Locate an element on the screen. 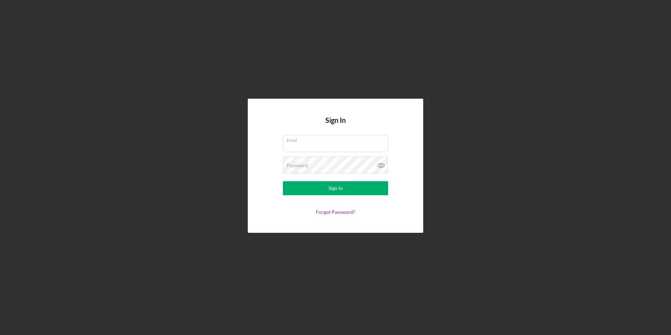  label: Password is located at coordinates (297, 165).